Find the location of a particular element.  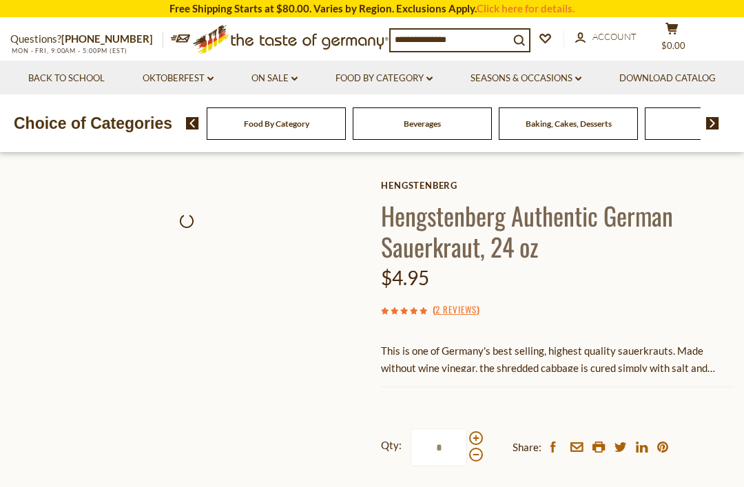

span: MON - FRI, 9:00AM - 5:00PM (EST) is located at coordinates (69, 50).